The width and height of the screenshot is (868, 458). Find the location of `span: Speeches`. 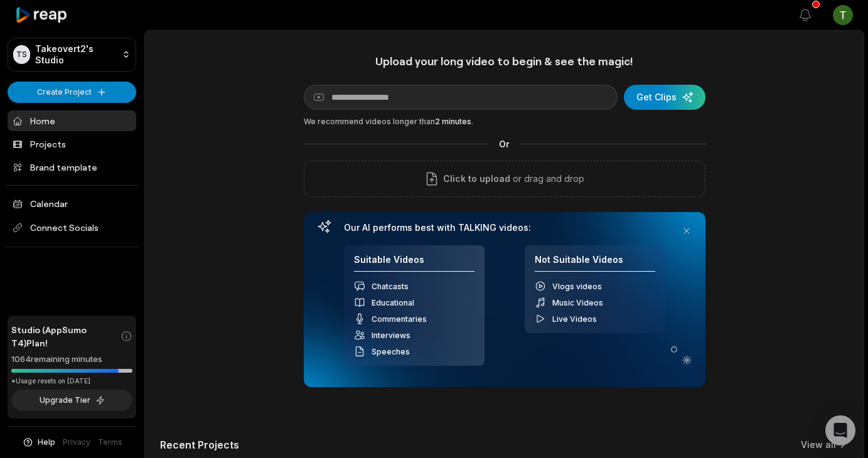

span: Speeches is located at coordinates (391, 352).